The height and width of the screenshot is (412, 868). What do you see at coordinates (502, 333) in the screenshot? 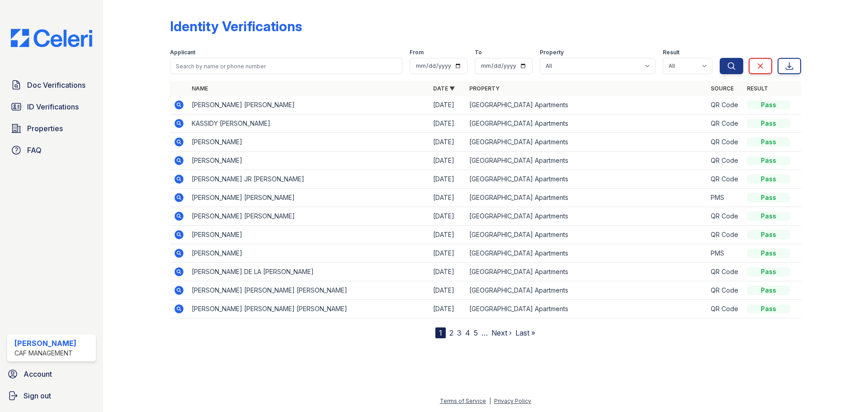
I see `a: Next ›` at bounding box center [502, 333].